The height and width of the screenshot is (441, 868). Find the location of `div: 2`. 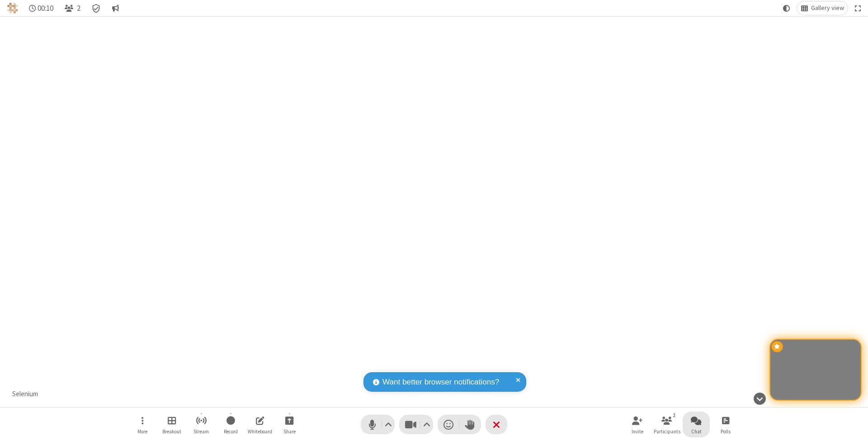

div: 2 is located at coordinates (674, 415).